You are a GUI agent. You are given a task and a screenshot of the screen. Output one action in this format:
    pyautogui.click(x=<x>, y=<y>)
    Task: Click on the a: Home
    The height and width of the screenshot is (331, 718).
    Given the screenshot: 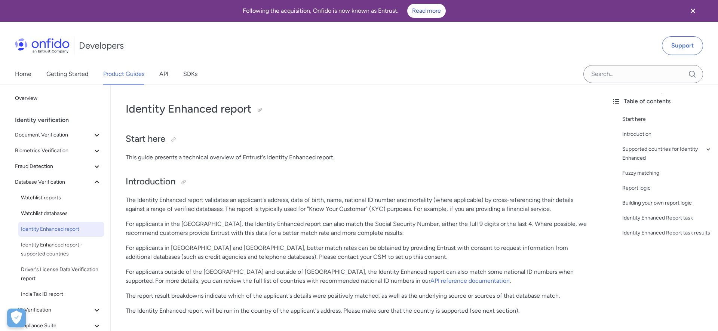 What is the action you would take?
    pyautogui.click(x=23, y=74)
    